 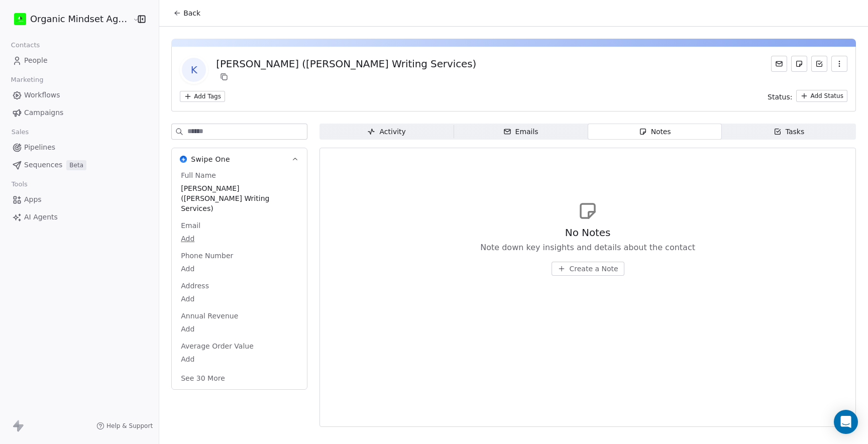 What do you see at coordinates (80, 19) in the screenshot?
I see `span: Organic Mindset Agency Inc` at bounding box center [80, 19].